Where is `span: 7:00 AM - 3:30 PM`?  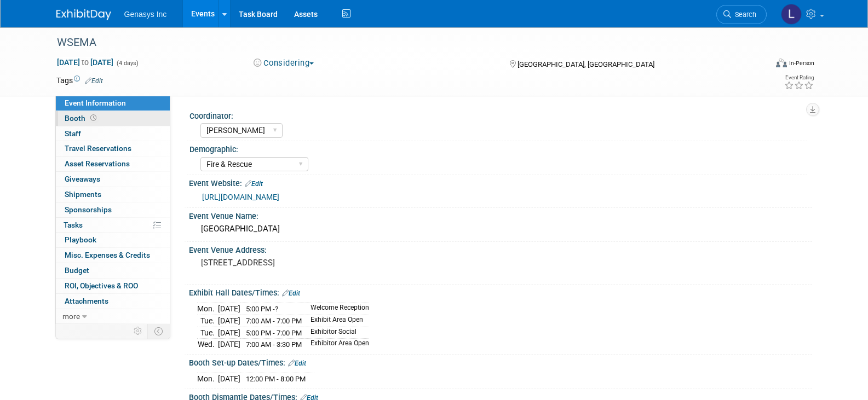 span: 7:00 AM - 3:30 PM is located at coordinates (274, 344).